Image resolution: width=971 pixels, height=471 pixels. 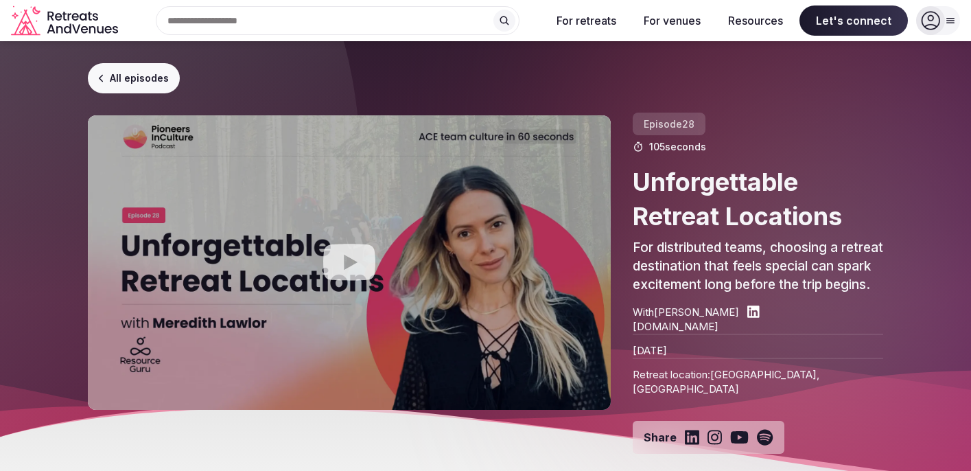 I want to click on p: For distributed teams, choosing a retreat destination that feels special can spark excitement lon..., so click(x=758, y=266).